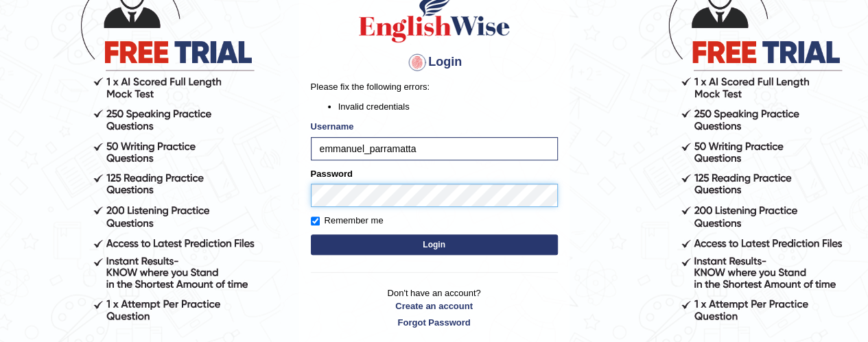 Image resolution: width=868 pixels, height=342 pixels. I want to click on li: Invalid credentials, so click(448, 106).